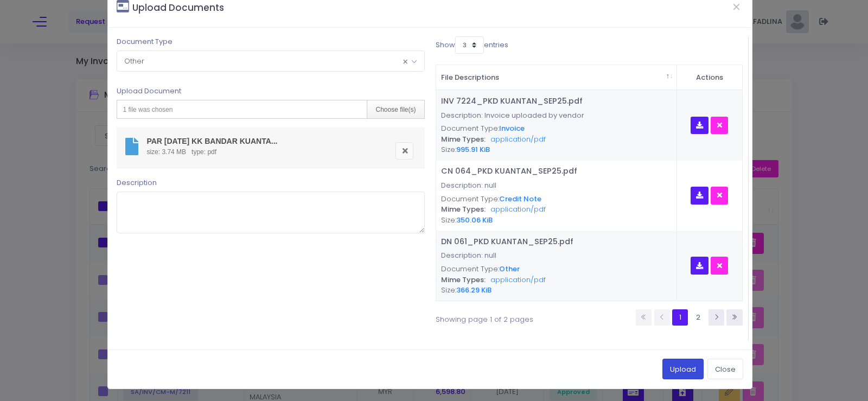 Image resolution: width=868 pixels, height=401 pixels. What do you see at coordinates (473, 290) in the screenshot?
I see `span: 366.29 KiB` at bounding box center [473, 290].